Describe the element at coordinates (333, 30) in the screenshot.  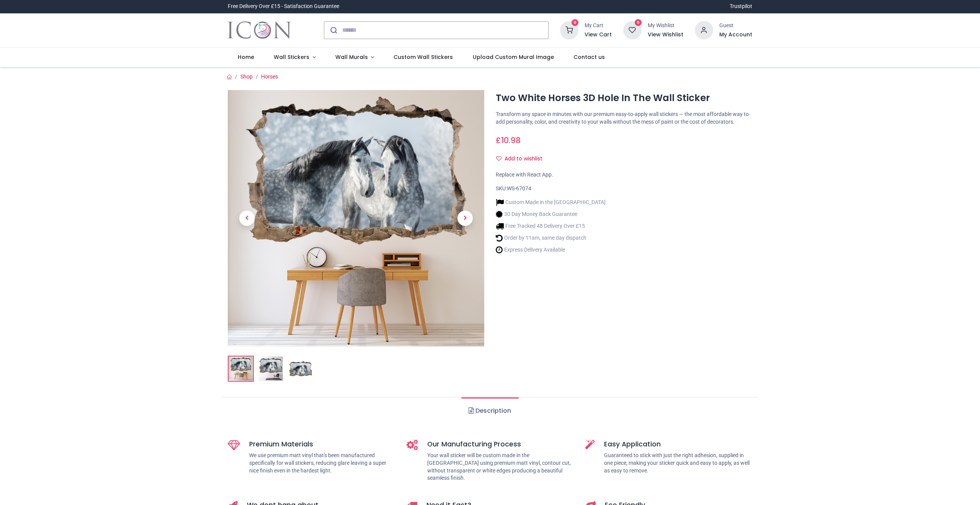
I see `button: Submit` at that location.